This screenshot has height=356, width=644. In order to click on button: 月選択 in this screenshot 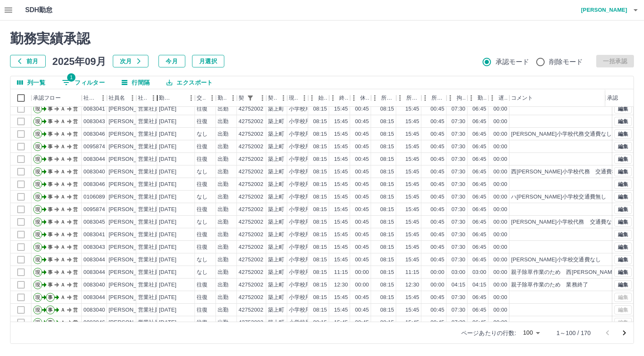, I will do `click(208, 61)`.